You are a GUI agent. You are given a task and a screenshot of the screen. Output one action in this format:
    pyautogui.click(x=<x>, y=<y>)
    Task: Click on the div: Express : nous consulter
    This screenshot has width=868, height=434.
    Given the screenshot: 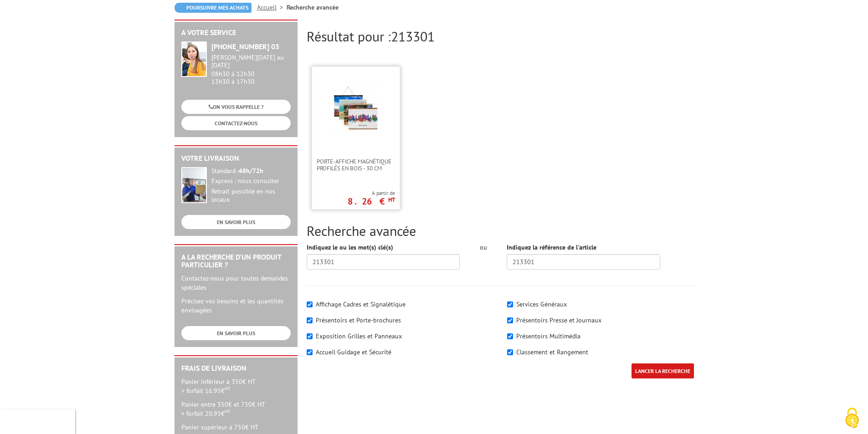 What is the action you would take?
    pyautogui.click(x=251, y=182)
    